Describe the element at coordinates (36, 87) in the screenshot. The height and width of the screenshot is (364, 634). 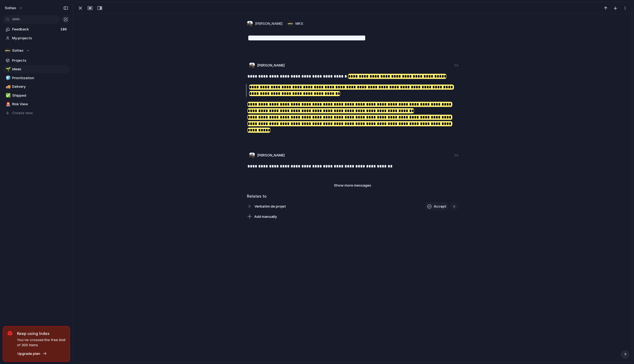
I see `div: 🚚Delivery` at that location.